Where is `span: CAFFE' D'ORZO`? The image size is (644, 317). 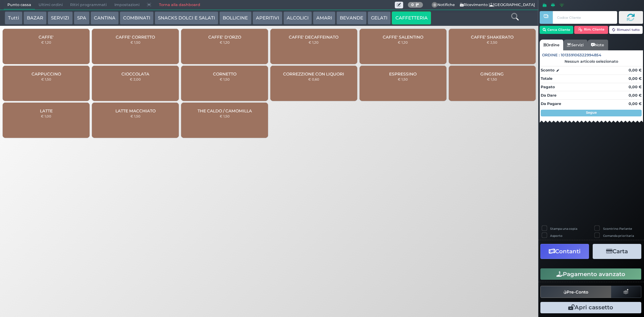 span: CAFFE' D'ORZO is located at coordinates (225, 37).